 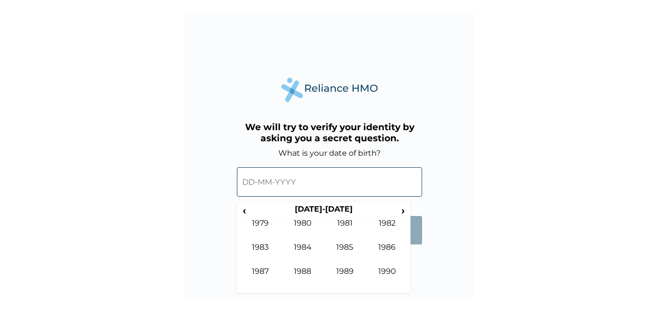 I want to click on td: 1986, so click(x=388, y=255).